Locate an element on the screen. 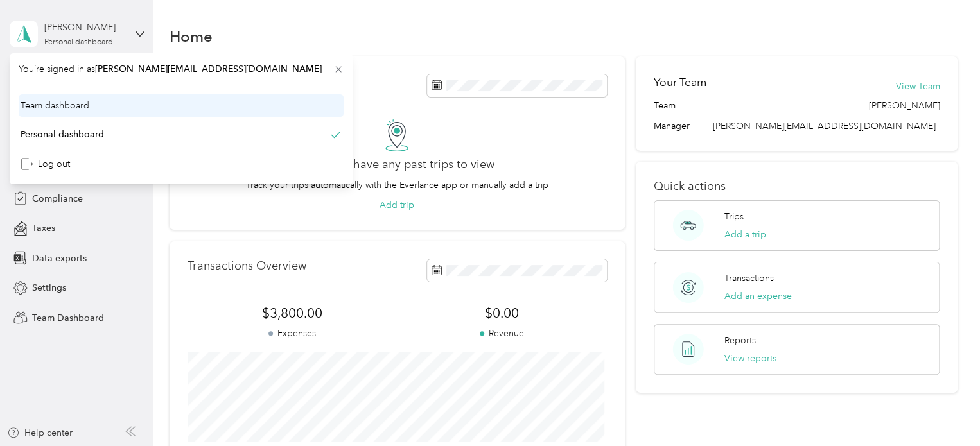 The height and width of the screenshot is (446, 980). span: Data exports is located at coordinates (59, 258).